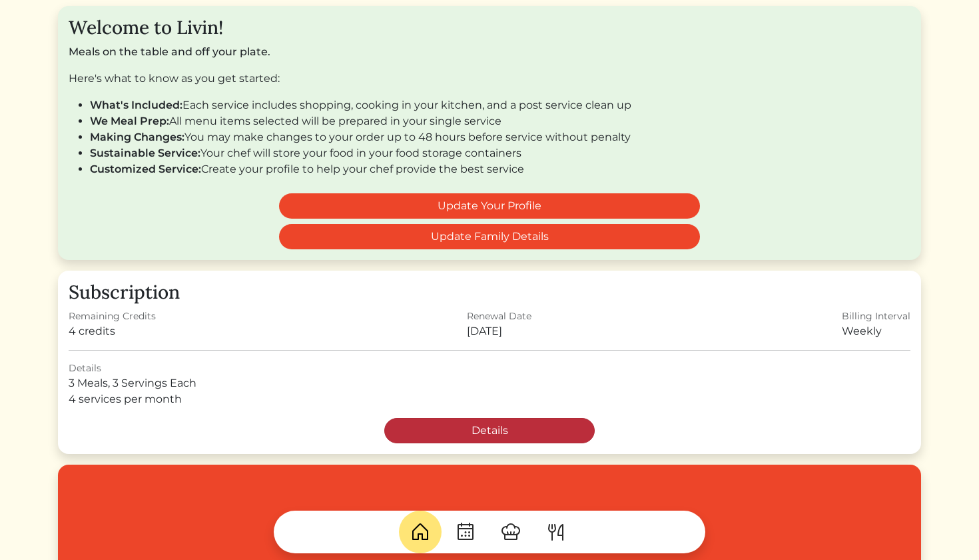 Image resolution: width=979 pixels, height=560 pixels. I want to click on span: Making Changes:, so click(137, 136).